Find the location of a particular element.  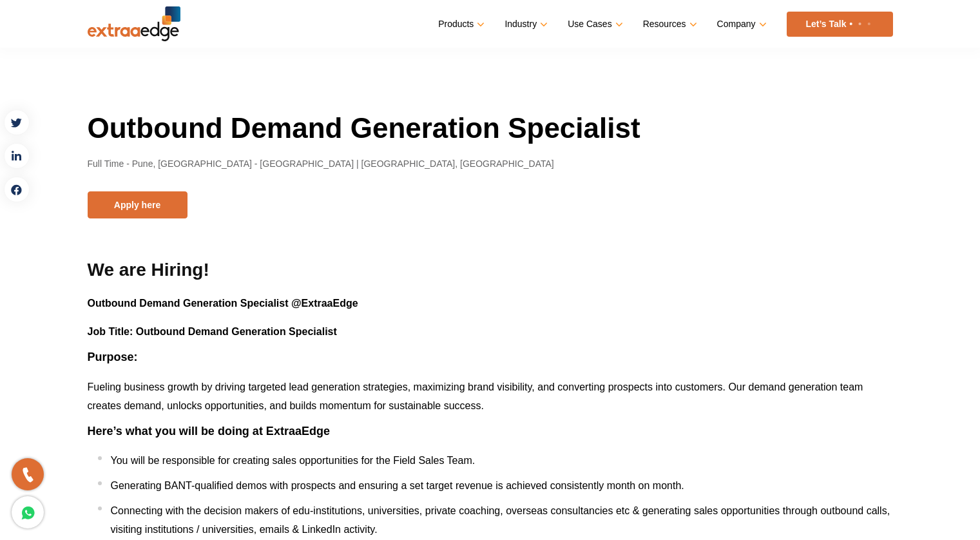

a: Use Cases is located at coordinates (594, 24).